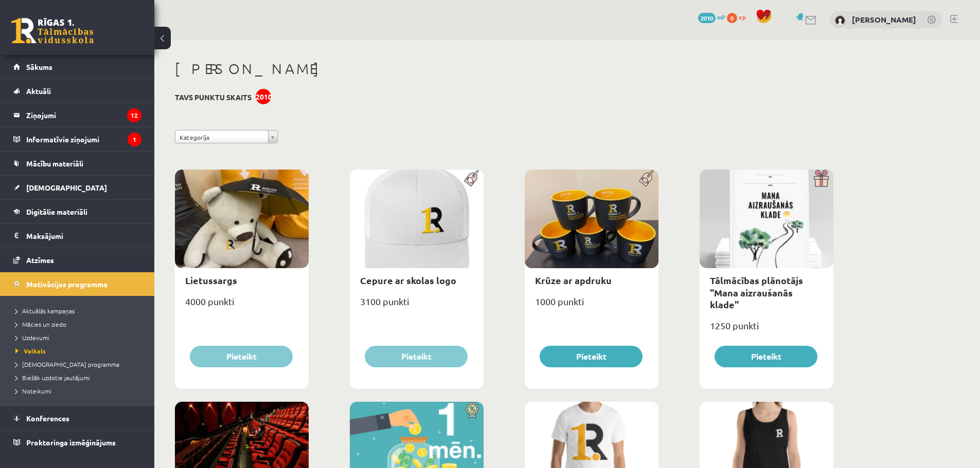  Describe the element at coordinates (80, 324) in the screenshot. I see `a: Mācies un ziedo` at that location.